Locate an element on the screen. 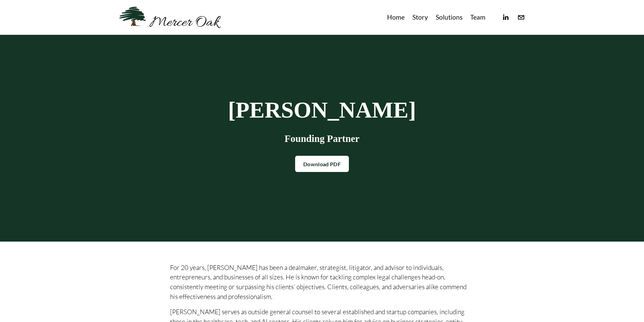  h3: Founding Partner is located at coordinates (322, 139).